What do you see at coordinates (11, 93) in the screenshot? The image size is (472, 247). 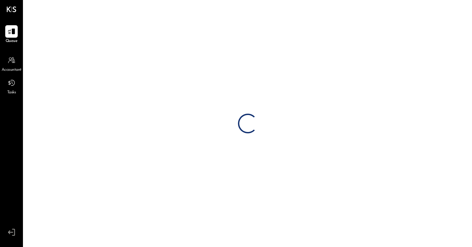 I see `span: Tasks` at bounding box center [11, 93].